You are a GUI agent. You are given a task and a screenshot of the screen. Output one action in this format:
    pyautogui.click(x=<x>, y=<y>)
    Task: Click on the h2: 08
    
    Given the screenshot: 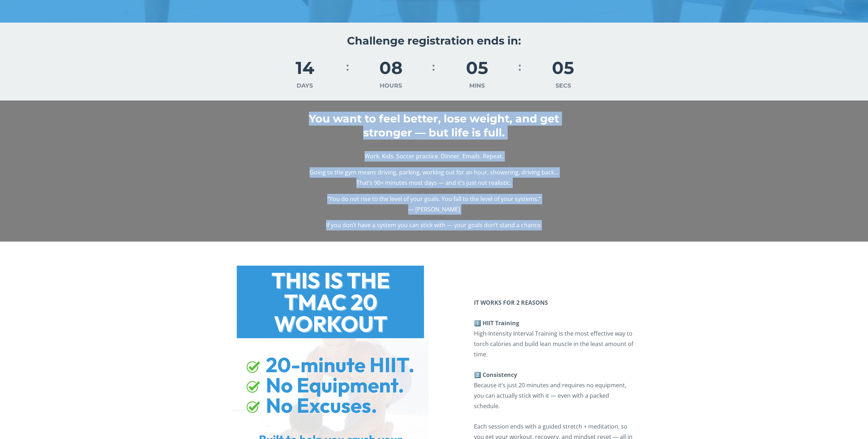 What is the action you would take?
    pyautogui.click(x=391, y=68)
    